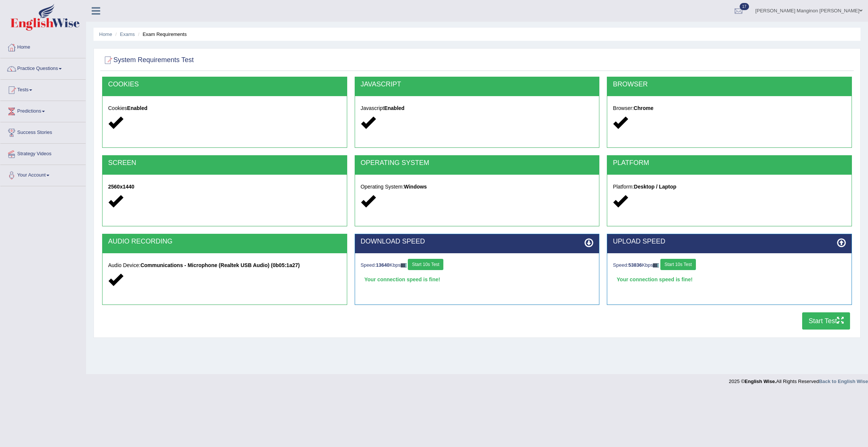 This screenshot has height=447, width=868. Describe the element at coordinates (161, 34) in the screenshot. I see `li: Exam Requirements` at that location.